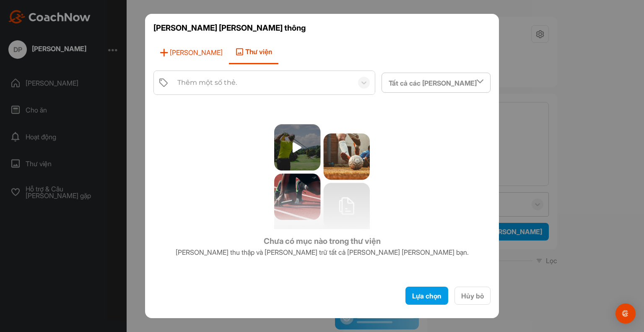 This screenshot has height=332, width=644. What do you see at coordinates (164, 83) in the screenshot?
I see `img: thẻ` at bounding box center [164, 83].